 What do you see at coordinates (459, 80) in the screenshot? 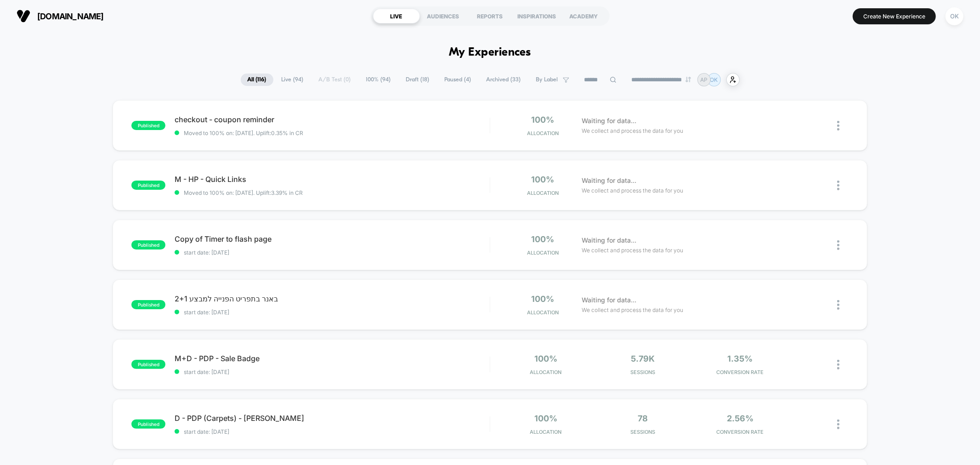
I see `span: Paused ( 4 )` at bounding box center [459, 80].